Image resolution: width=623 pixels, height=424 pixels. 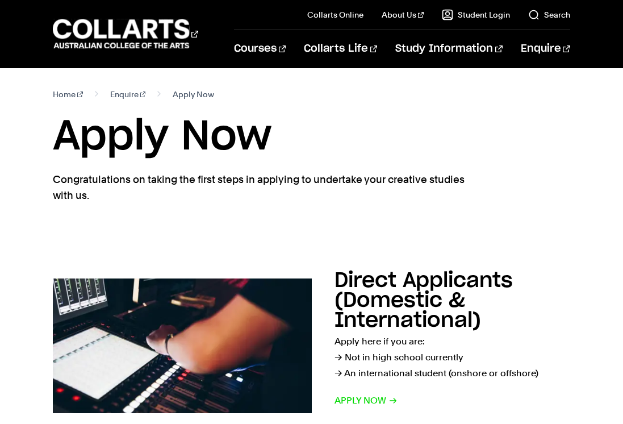 I want to click on div: Go to homepage, so click(x=126, y=34).